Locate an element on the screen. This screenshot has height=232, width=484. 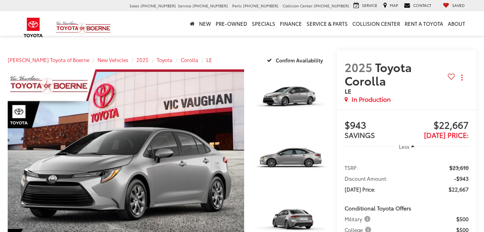
span: $500 is located at coordinates (463, 219).